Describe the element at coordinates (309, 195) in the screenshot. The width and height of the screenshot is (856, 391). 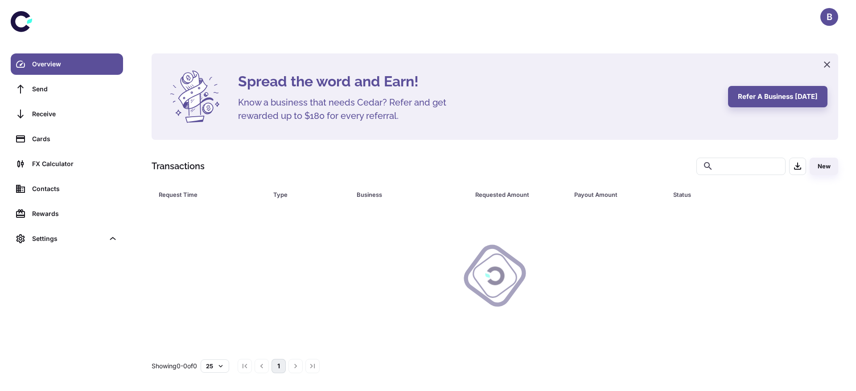
I see `span: Type` at that location.